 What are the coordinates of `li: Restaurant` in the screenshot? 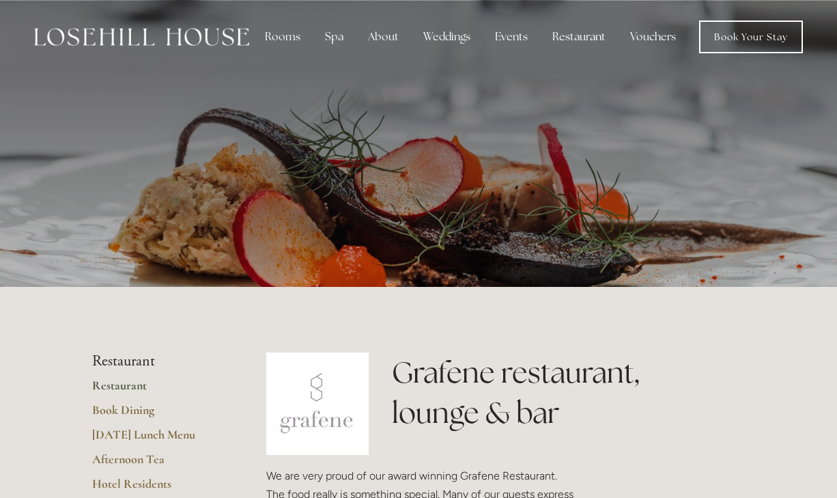 It's located at (157, 361).